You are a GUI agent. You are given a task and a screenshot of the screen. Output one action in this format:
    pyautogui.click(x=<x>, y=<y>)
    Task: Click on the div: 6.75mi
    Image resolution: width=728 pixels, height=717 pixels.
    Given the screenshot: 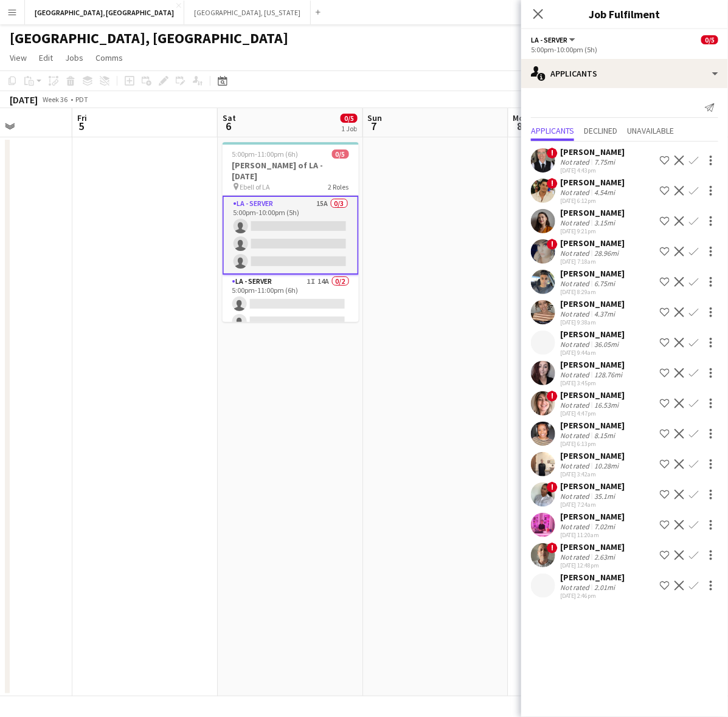 What is the action you would take?
    pyautogui.click(x=604, y=283)
    